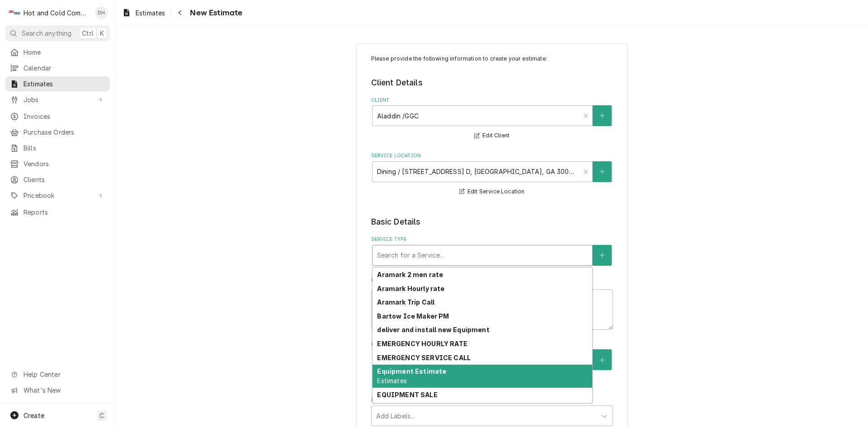 This screenshot has width=868, height=427. What do you see at coordinates (492, 101) in the screenshot?
I see `label: Client` at bounding box center [492, 101].